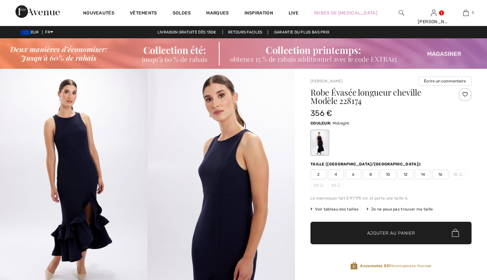 This screenshot has height=280, width=487. I want to click on a: 1ère Avenue, so click(38, 12).